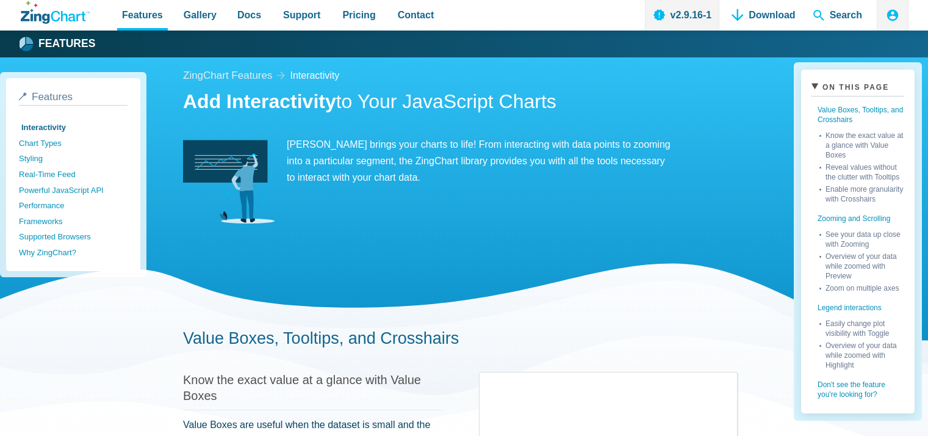 The height and width of the screenshot is (436, 928). Describe the element at coordinates (862, 193) in the screenshot. I see `a: Enable more granularity with Crosshairs` at that location.